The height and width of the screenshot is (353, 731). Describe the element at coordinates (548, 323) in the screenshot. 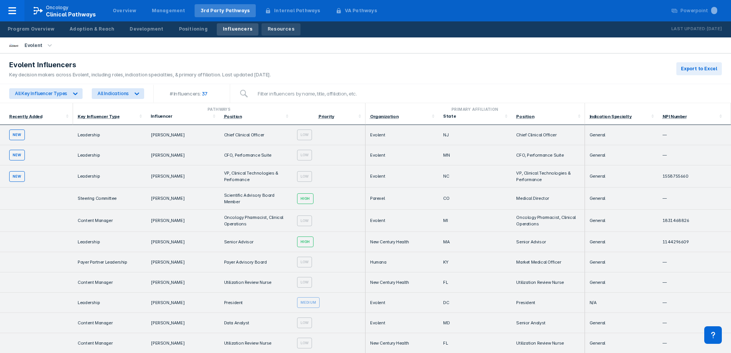

I see `td: Senior Analyst` at that location.